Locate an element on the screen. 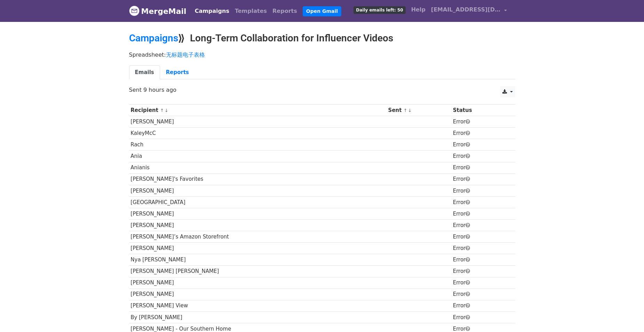  a: MergeMail is located at coordinates (157, 11).